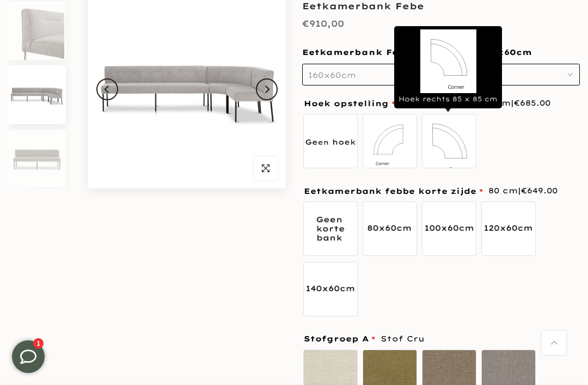  Describe the element at coordinates (323, 24) in the screenshot. I see `div: €910,00` at that location.